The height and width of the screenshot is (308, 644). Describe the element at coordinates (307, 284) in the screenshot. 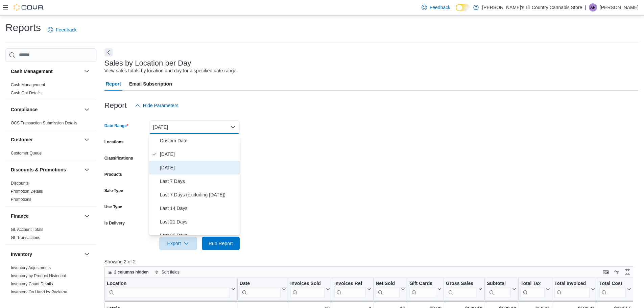

I see `div: Invoices Sold` at that location.